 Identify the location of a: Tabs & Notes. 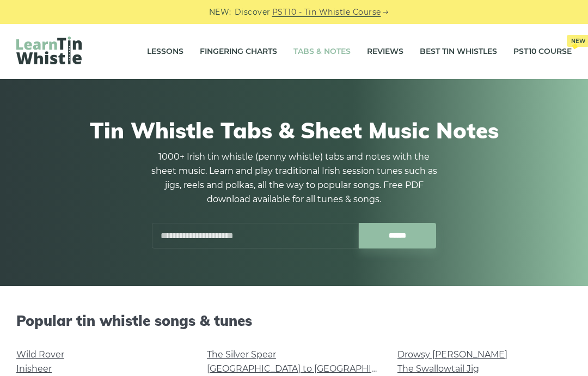
(321, 52).